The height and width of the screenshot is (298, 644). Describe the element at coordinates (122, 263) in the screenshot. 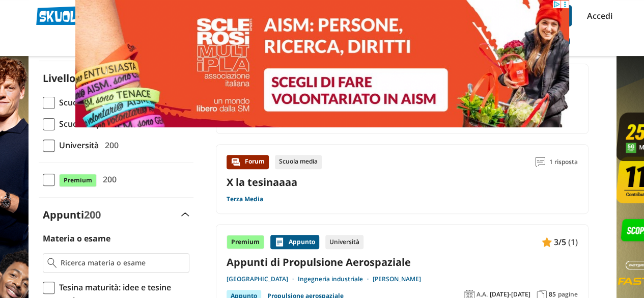

I see `input: Ricerca materia o esame` at that location.